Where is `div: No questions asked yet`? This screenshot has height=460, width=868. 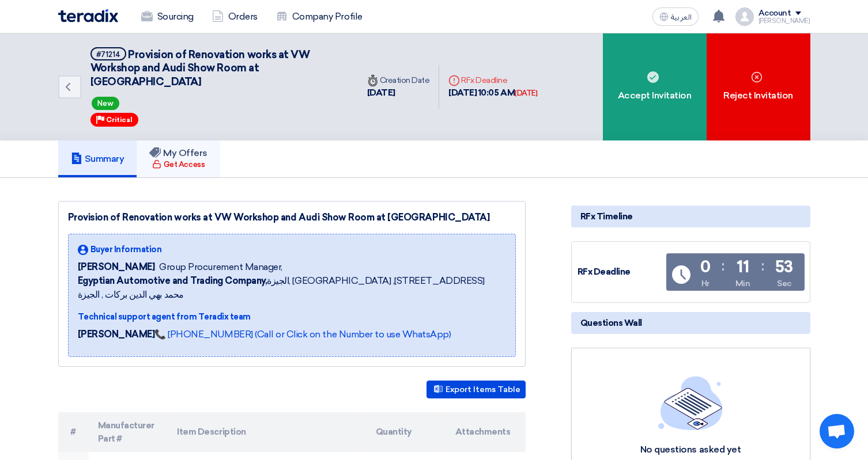 div: No questions asked yet is located at coordinates (690, 450).